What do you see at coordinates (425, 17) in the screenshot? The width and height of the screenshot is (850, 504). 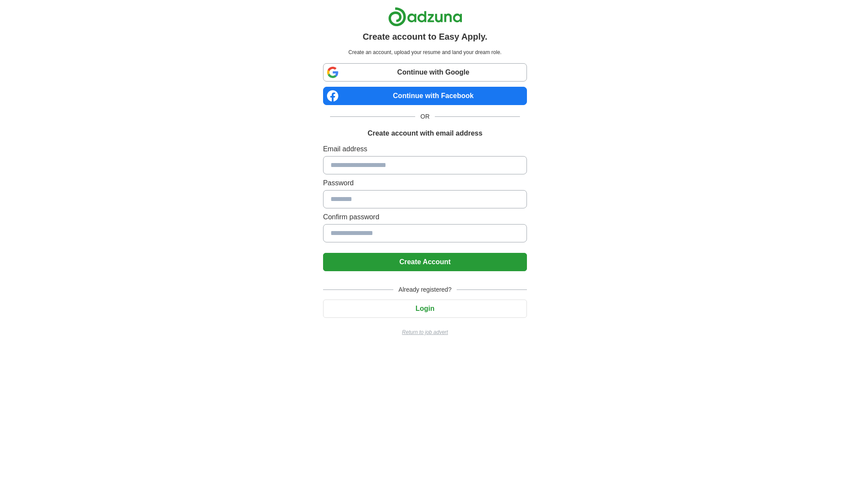 I see `img: Adzuna logo` at bounding box center [425, 17].